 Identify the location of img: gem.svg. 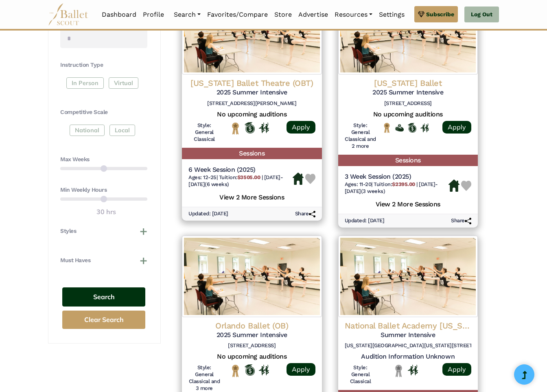
(421, 14).